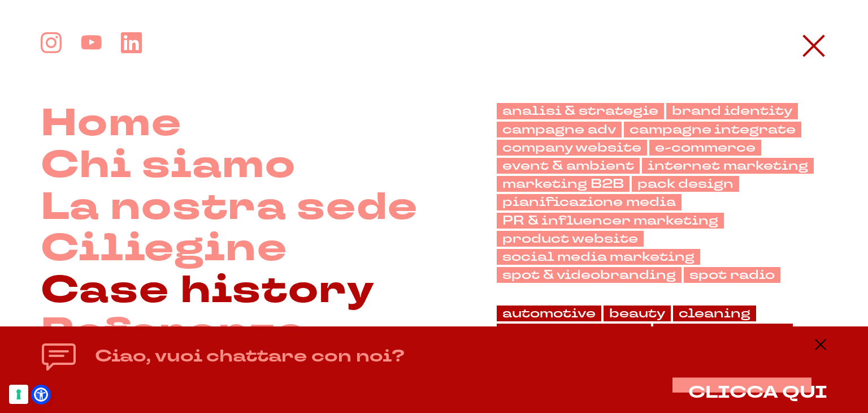  Describe the element at coordinates (559, 130) in the screenshot. I see `a: campagne adv` at that location.